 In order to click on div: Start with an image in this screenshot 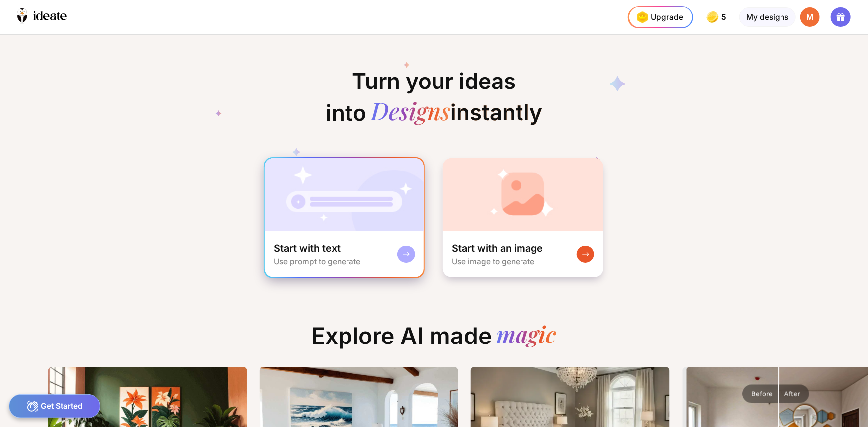, I will do `click(497, 248)`.